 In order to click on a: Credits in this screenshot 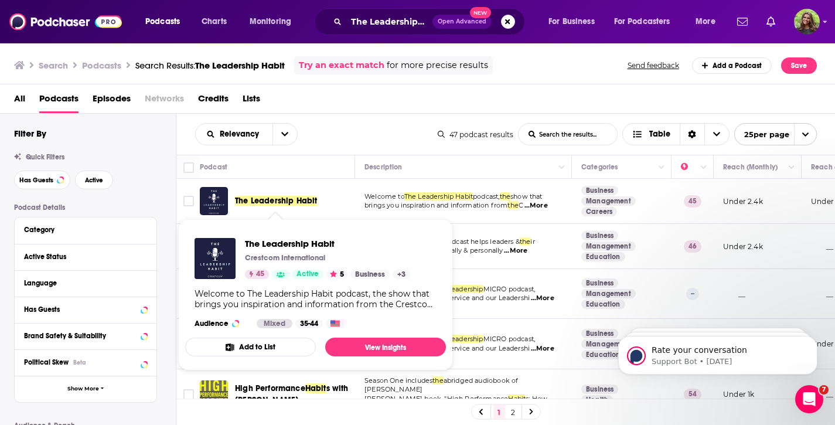, I will do `click(213, 101)`.